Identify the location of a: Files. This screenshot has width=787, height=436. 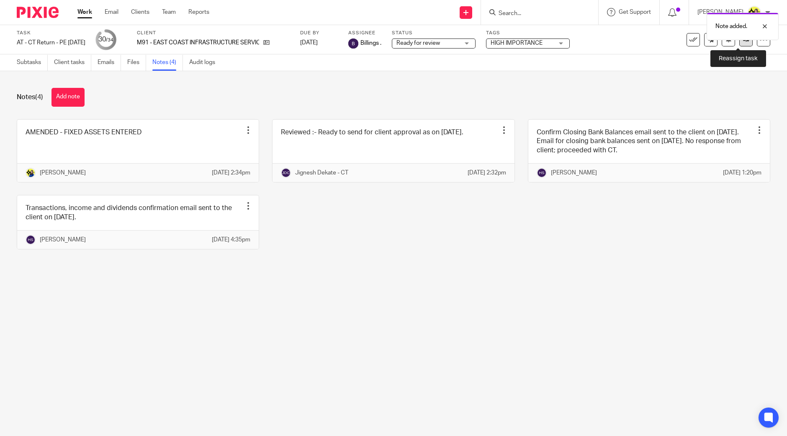
(136, 62).